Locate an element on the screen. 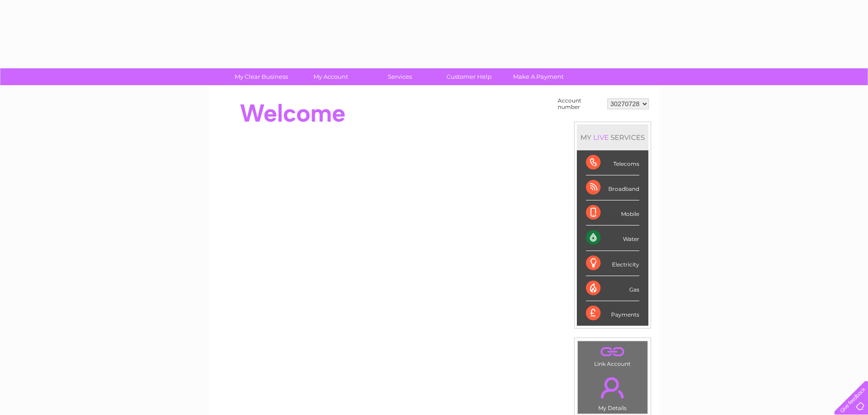  div: Water is located at coordinates (612, 238).